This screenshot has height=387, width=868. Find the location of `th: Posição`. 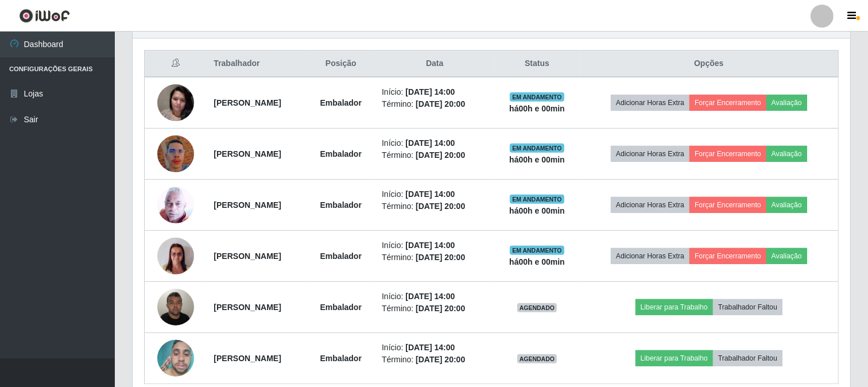

th: Posição is located at coordinates (341, 64).